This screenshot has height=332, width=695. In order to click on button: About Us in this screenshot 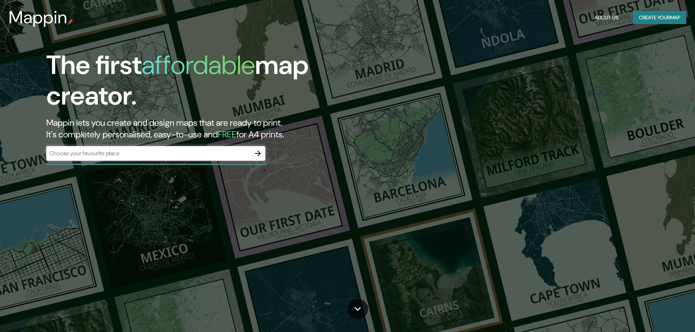, I will do `click(607, 18)`.